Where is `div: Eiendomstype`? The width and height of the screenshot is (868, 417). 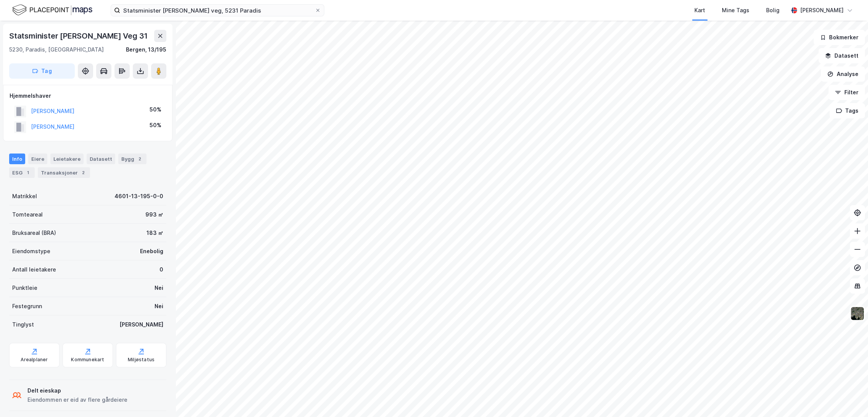
div: Eiendomstype is located at coordinates (31, 251).